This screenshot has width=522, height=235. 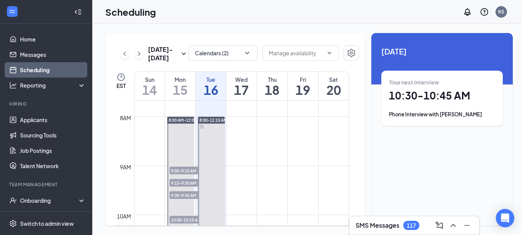 I want to click on svg: Minimize, so click(x=467, y=225).